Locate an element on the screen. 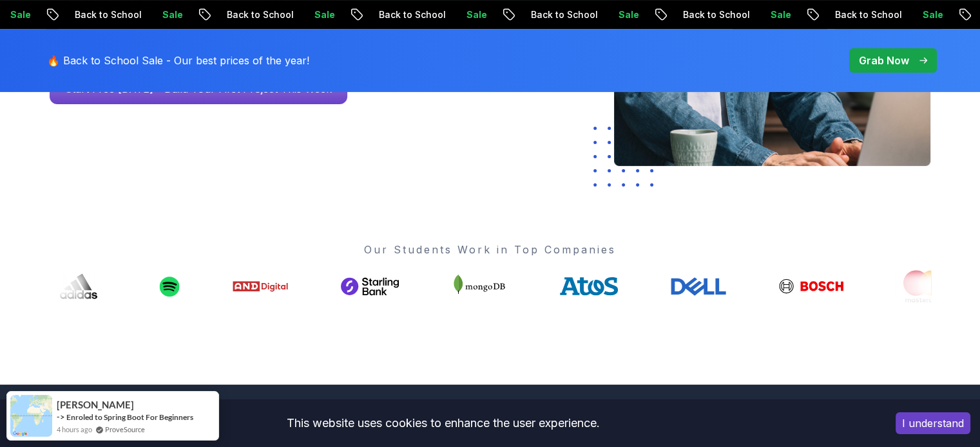 This screenshot has width=980, height=447. span: 4 hours ago is located at coordinates (74, 429).